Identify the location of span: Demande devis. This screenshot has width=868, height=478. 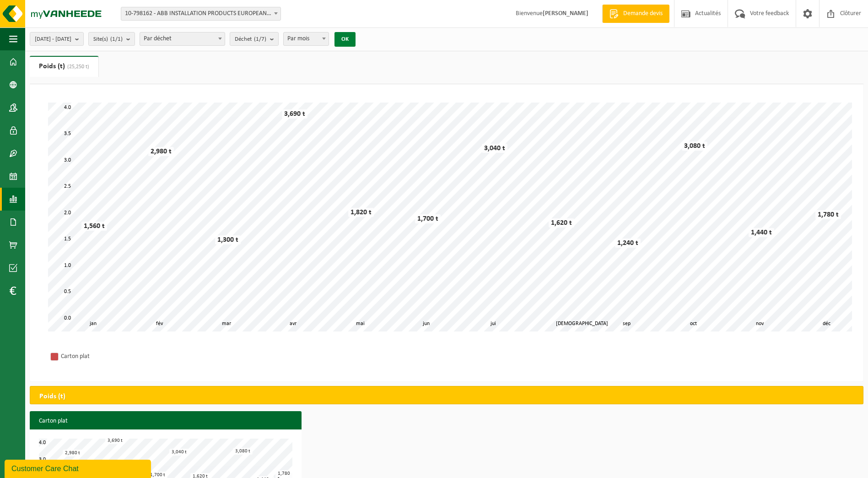
(643, 14).